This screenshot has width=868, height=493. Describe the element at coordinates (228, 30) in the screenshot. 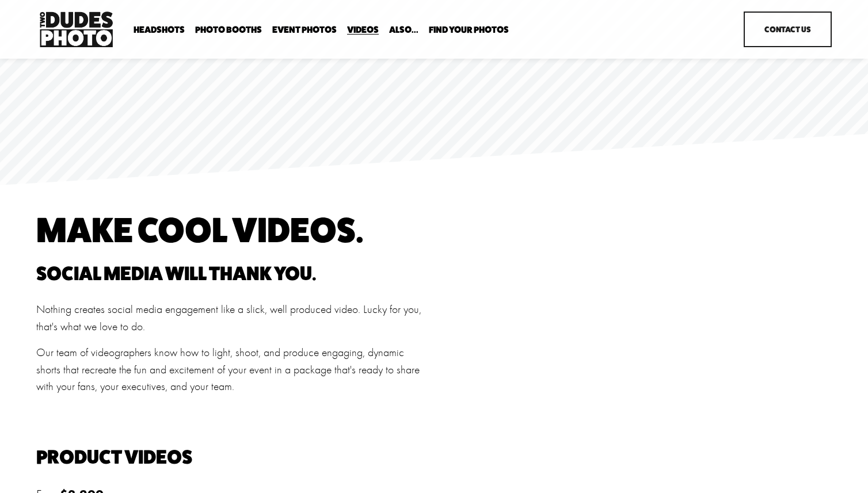

I see `span: Photo Booths` at that location.